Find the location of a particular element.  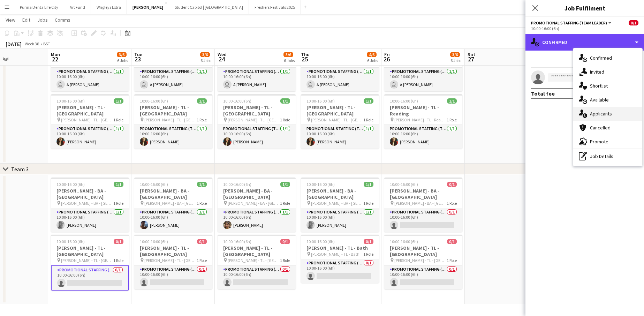

span: Comms is located at coordinates (62, 20).